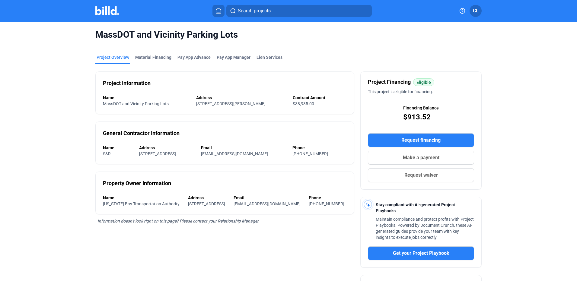  Describe the element at coordinates (475, 11) in the screenshot. I see `button: CL` at that location.